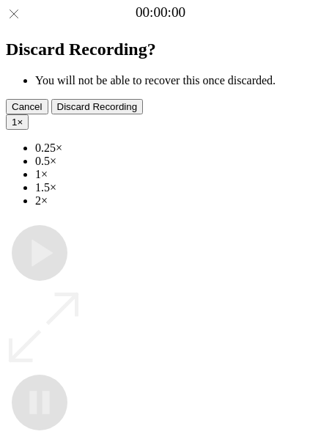 This screenshot has width=321, height=437. What do you see at coordinates (175, 188) in the screenshot?
I see `li: 1.5×` at bounding box center [175, 188].